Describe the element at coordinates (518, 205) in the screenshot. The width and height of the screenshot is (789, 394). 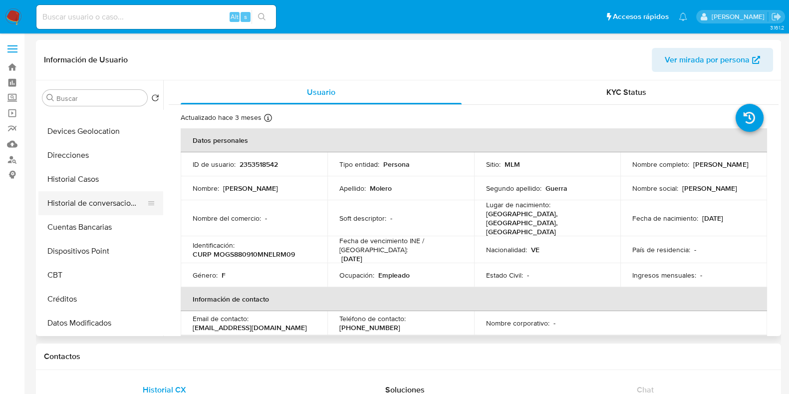
I see `p: Lugar de nacimiento :` at that location.